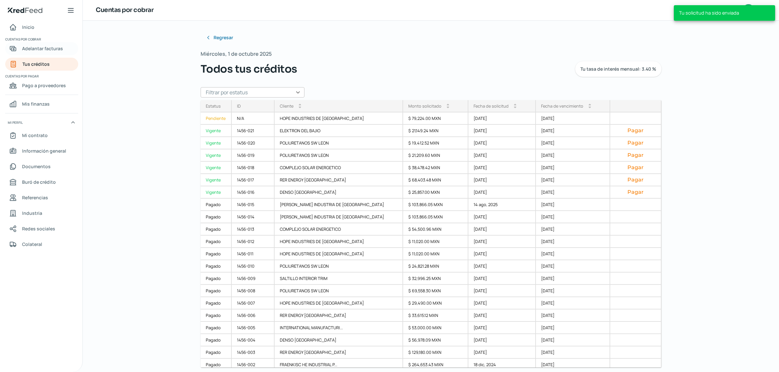 Image resolution: width=779 pixels, height=372 pixels. Describe the element at coordinates (42, 245) in the screenshot. I see `a: Colateral` at that location.